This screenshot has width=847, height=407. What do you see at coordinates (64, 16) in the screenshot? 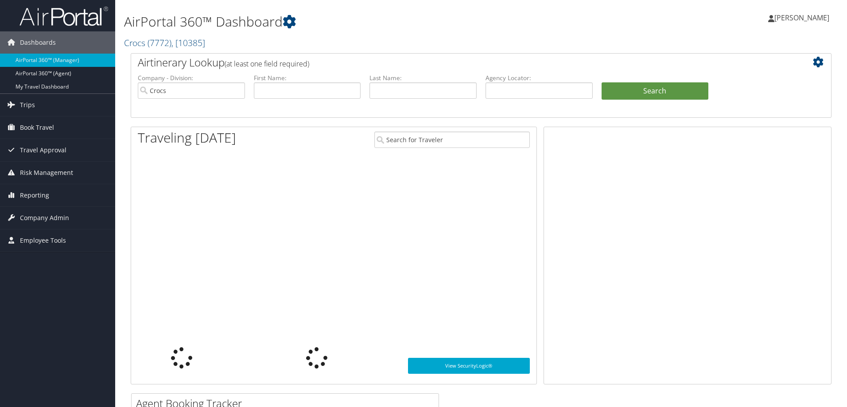
I see `img: airportal-logo.png` at bounding box center [64, 16].